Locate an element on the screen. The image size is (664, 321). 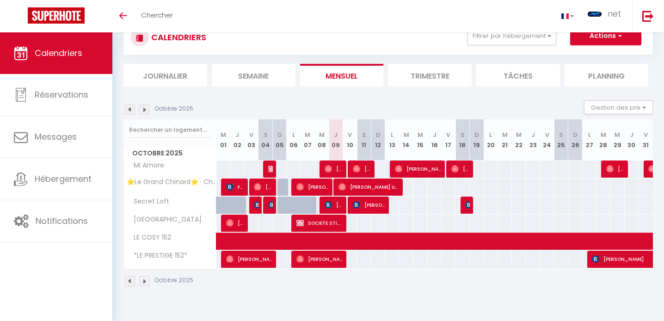
th: 18 is located at coordinates (462, 140).